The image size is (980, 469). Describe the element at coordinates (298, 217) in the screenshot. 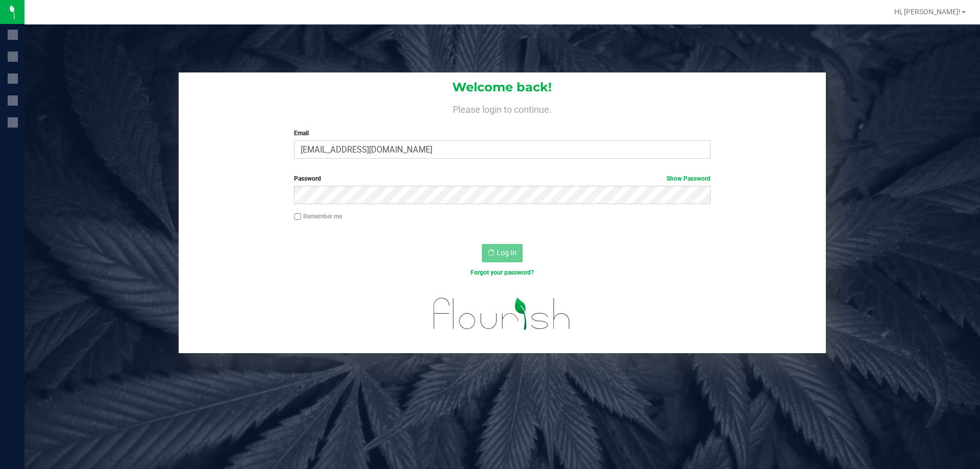

I see `input: Remember me` at that location.